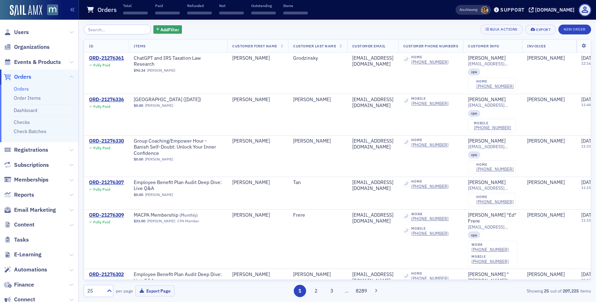 The image size is (596, 302). Describe the element at coordinates (24, 225) in the screenshot. I see `span: Content` at that location.